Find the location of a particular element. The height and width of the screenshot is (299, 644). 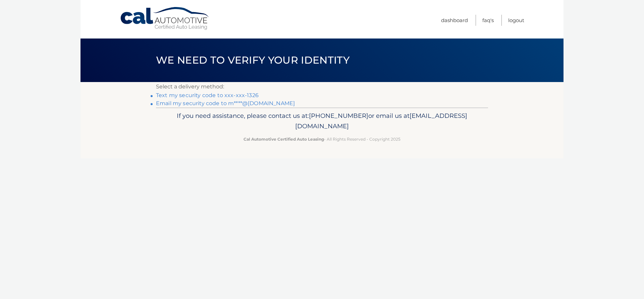

a: Dashboard is located at coordinates (454, 20).